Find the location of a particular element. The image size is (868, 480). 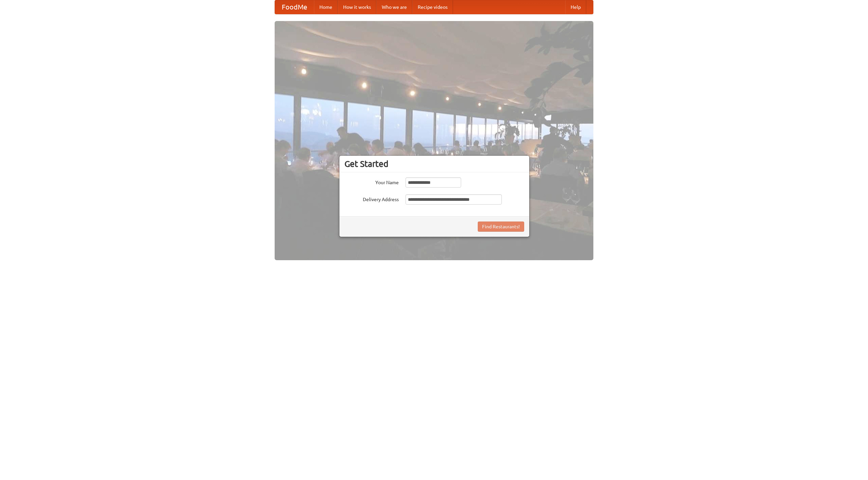

a: Help is located at coordinates (576, 7).